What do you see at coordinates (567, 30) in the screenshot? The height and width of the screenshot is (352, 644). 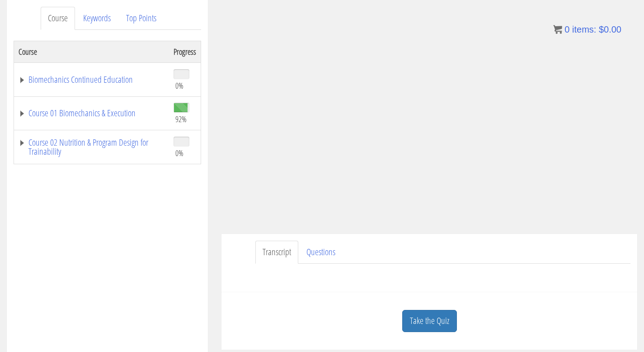 I see `span: 0` at bounding box center [567, 30].